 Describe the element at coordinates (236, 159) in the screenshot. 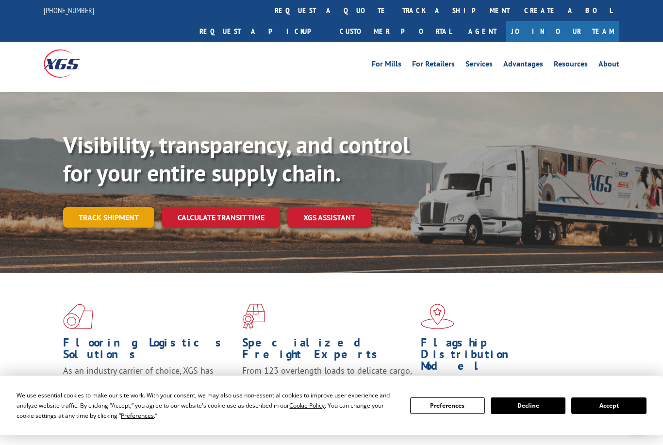

I see `b: Visibility, transparency, and control for your entire supply chain.` at that location.